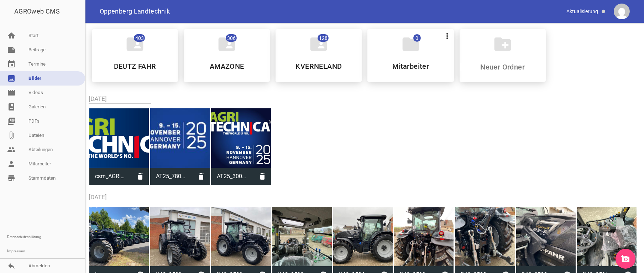  I want to click on span: 403, so click(139, 38).